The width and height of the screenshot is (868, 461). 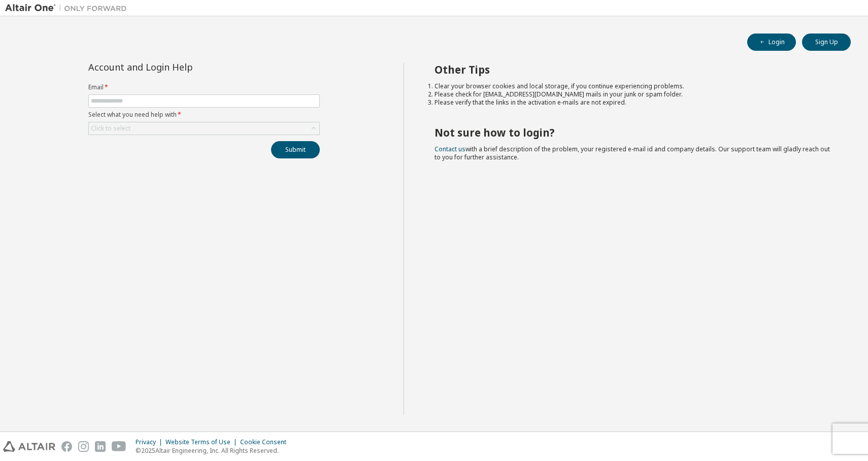 What do you see at coordinates (632, 153) in the screenshot?
I see `span: with a brief description of the problem, your registered e-mail id and company details. Our suppo...` at bounding box center [632, 153].